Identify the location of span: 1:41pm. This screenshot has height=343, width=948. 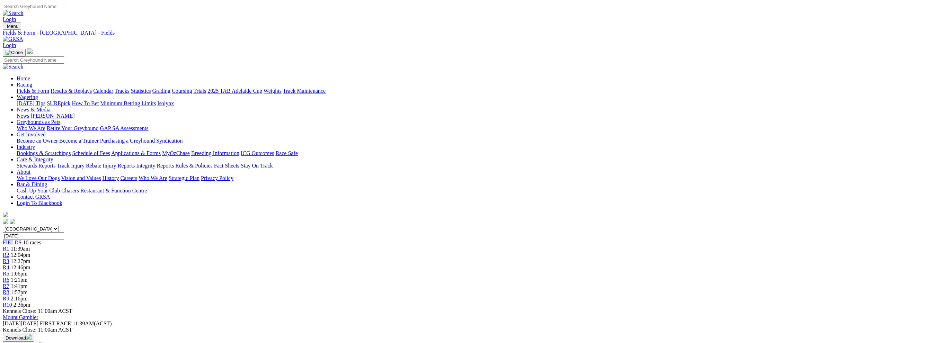
(19, 286).